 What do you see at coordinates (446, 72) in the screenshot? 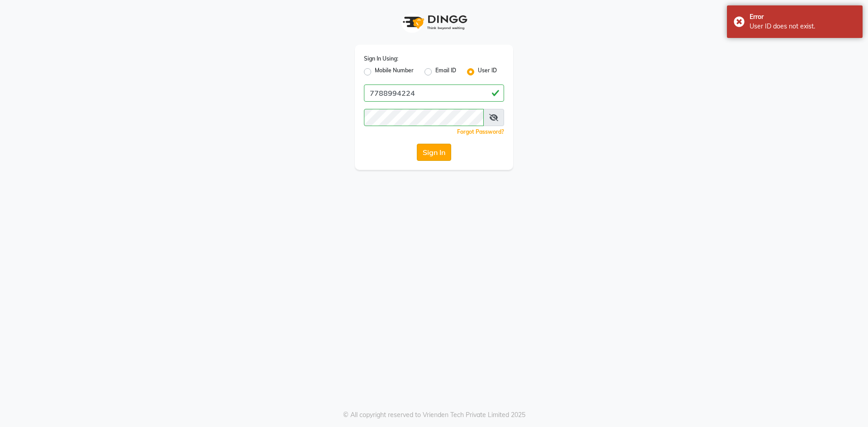
I see `label: Email ID` at bounding box center [446, 72].